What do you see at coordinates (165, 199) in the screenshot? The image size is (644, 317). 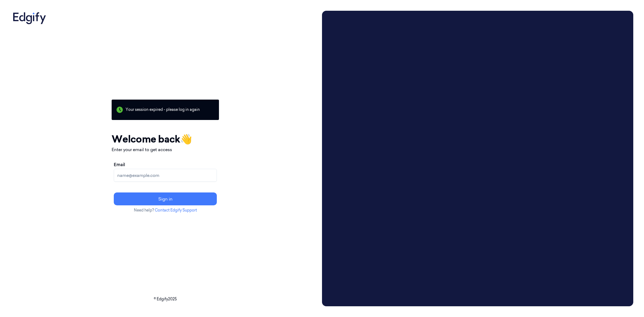 I see `button: Sign in` at bounding box center [165, 199].